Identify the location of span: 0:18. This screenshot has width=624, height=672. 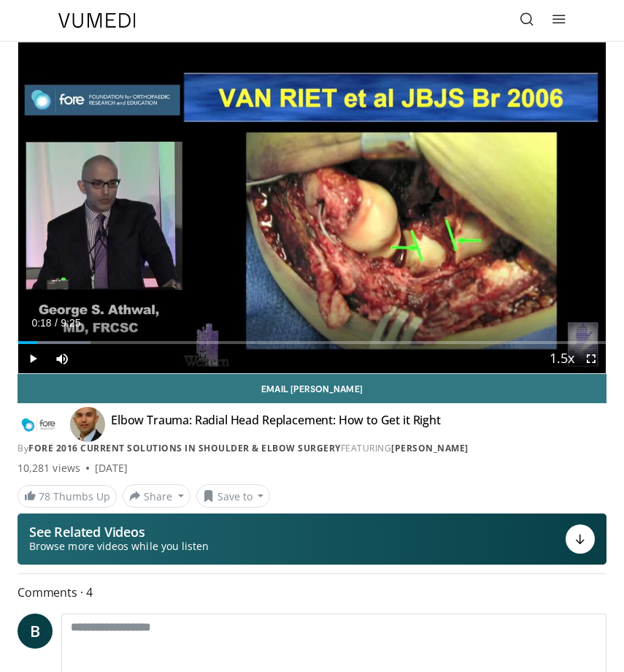
(41, 323).